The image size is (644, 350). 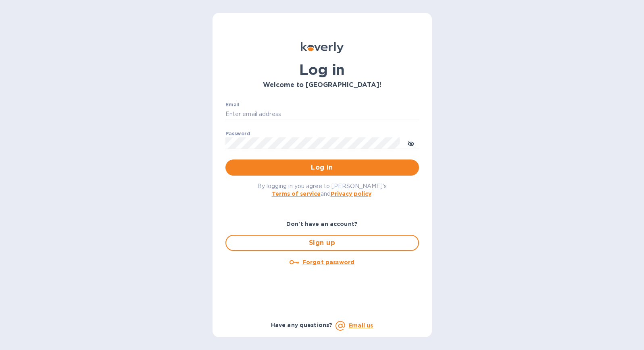 I want to click on a: Email us, so click(x=361, y=326).